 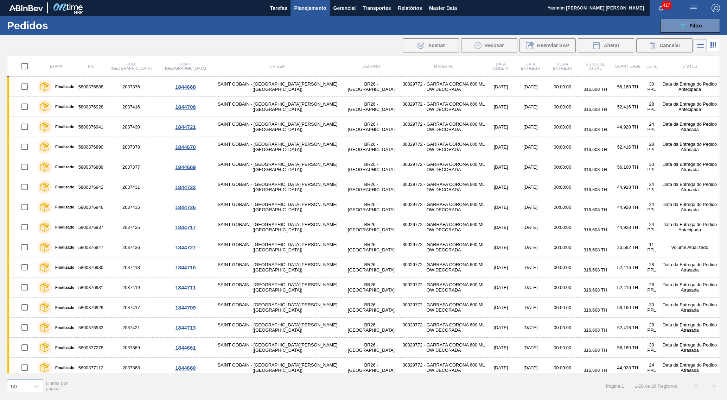 What do you see at coordinates (548, 45) in the screenshot?
I see `button: Reenviar SAP` at bounding box center [548, 45].